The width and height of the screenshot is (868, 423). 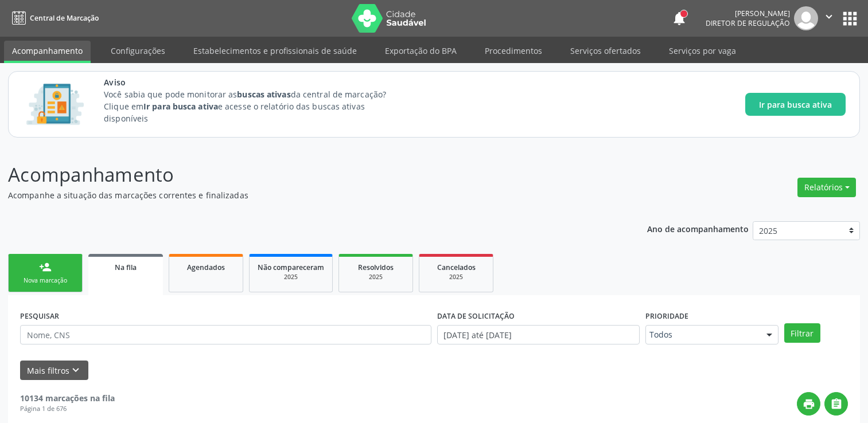 I want to click on a: Acompanhamento, so click(x=47, y=52).